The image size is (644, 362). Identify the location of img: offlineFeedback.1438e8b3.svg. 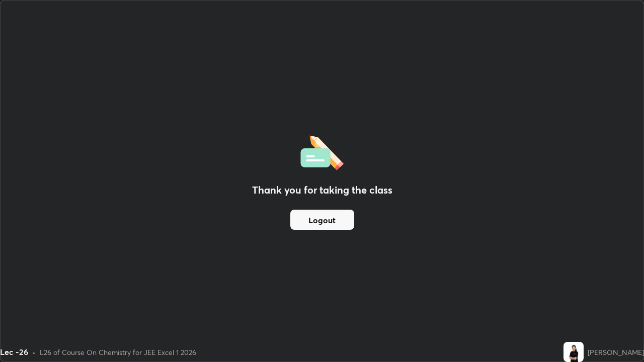
(322, 151).